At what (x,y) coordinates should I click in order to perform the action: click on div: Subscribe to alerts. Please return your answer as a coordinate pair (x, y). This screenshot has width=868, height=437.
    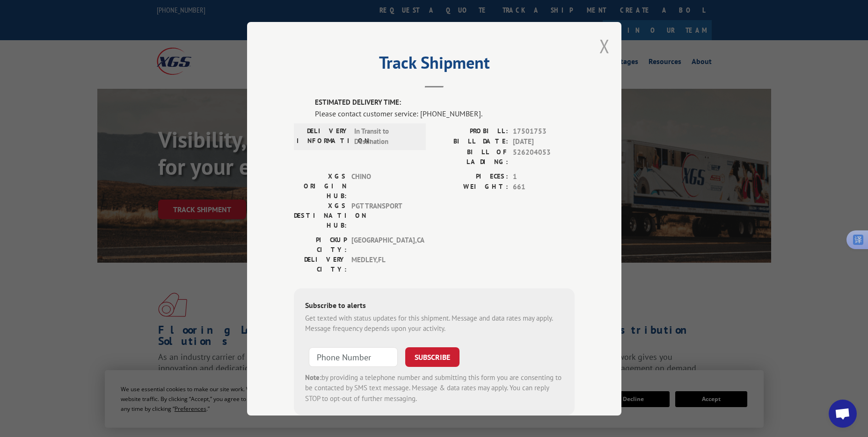
    Looking at the image, I should click on (434, 306).